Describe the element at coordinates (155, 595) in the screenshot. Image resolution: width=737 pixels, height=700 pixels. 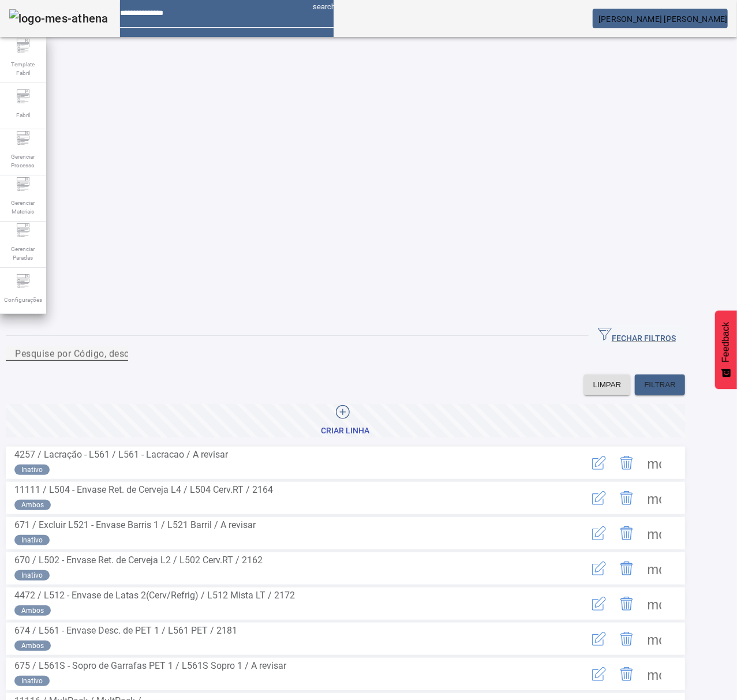
I see `span: 4472 / L512 - Envase de Latas 2(Cerv/Refrig) / L512 Mista LT / 2172` at that location.